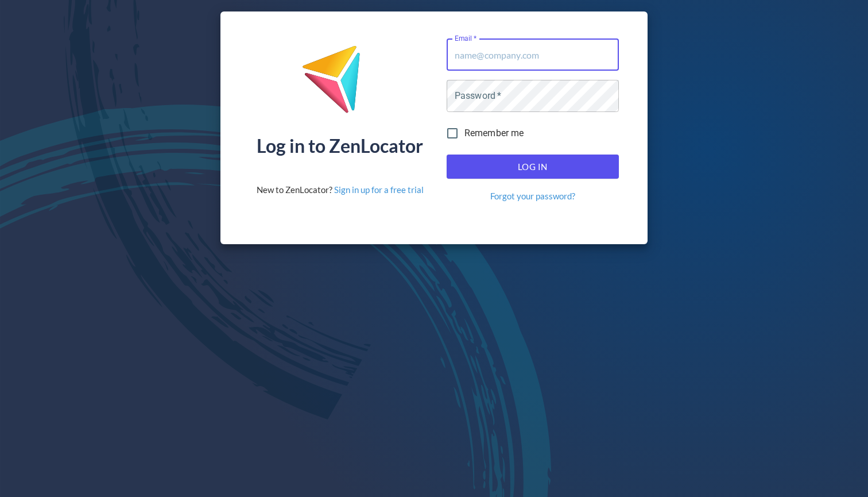 This screenshot has height=497, width=868. Describe the element at coordinates (533, 196) in the screenshot. I see `a: Forgot your password?` at that location.